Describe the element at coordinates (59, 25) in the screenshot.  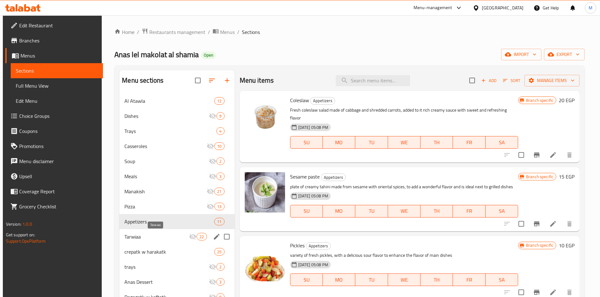
I see `span: Edit Restaurant` at that location.